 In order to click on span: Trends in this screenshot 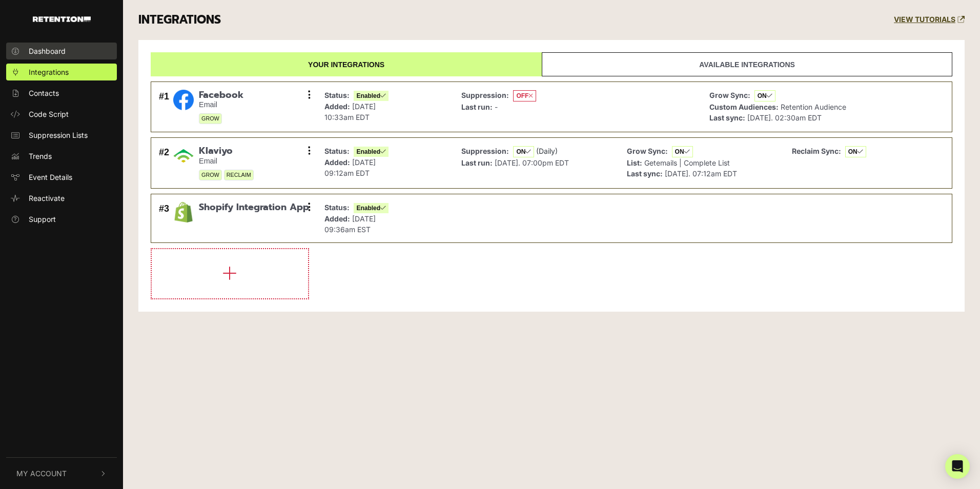, I will do `click(40, 156)`.